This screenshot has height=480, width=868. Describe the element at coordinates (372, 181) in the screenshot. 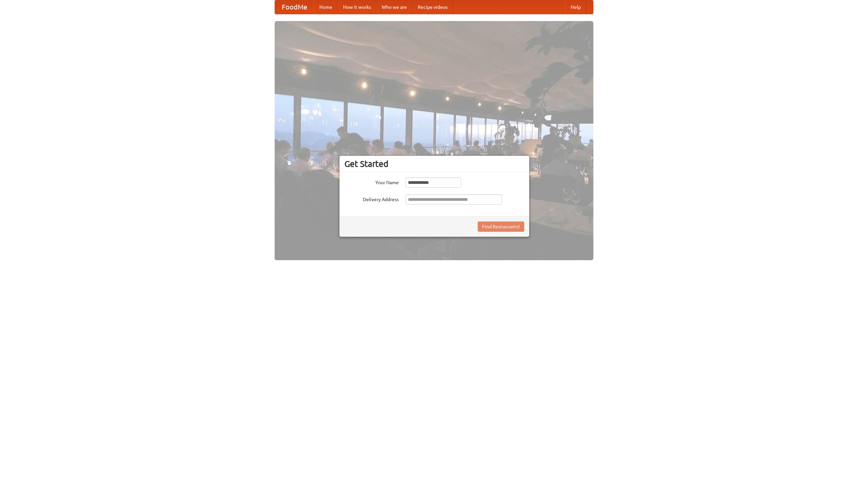

I see `label: Your Name` at that location.